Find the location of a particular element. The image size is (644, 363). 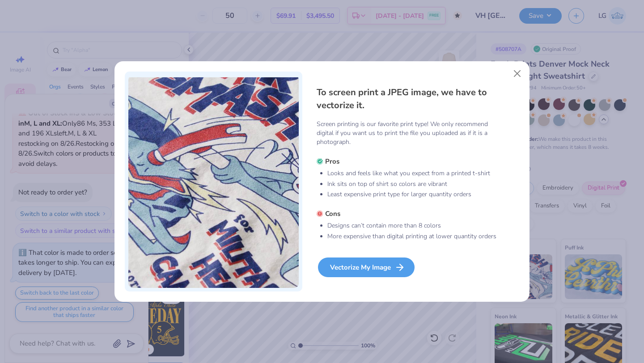

p: Screen printing is our favorite print type! We only recommend digital if you want us to print the... is located at coordinates (407, 133).